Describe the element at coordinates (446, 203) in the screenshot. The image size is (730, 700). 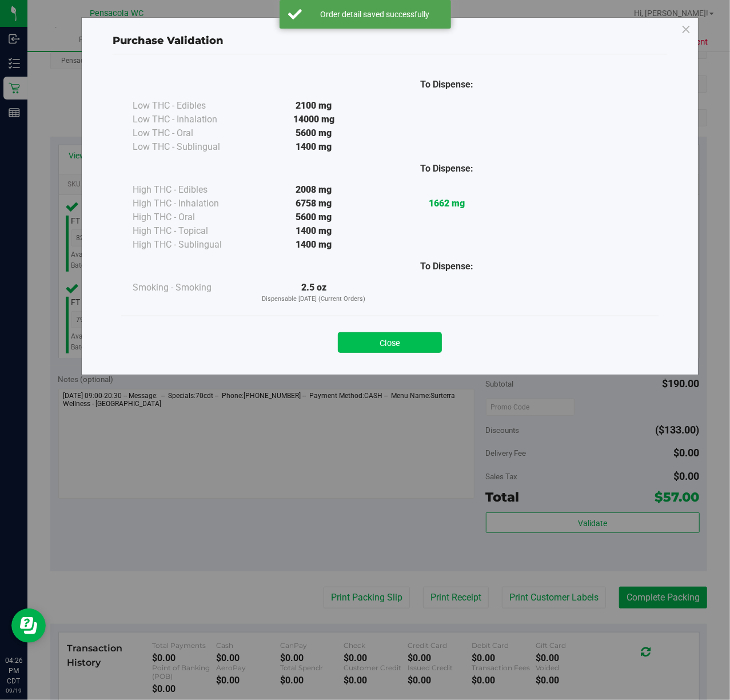
I see `strong: 1662 mg` at that location.